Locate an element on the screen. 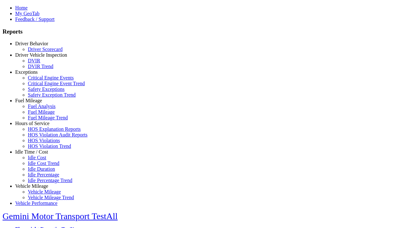  a: Driver Behavior is located at coordinates (32, 43).